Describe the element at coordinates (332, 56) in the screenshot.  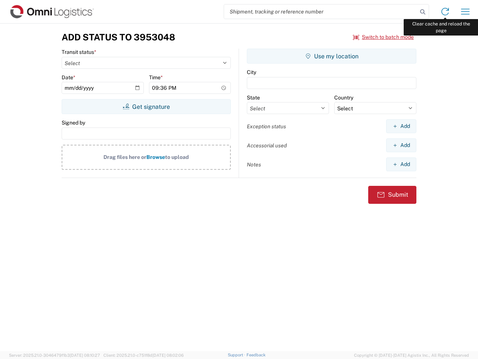
I see `button: Use my location` at that location.